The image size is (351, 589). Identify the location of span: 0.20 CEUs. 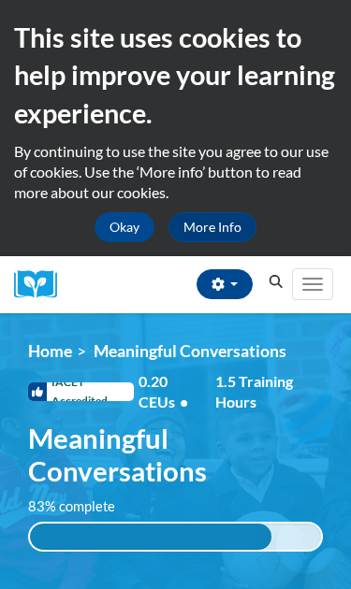
(177, 392).